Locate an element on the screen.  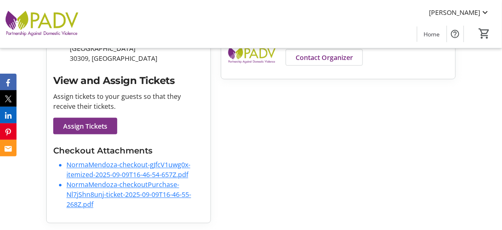
a: Assign Tickets is located at coordinates (85, 126).